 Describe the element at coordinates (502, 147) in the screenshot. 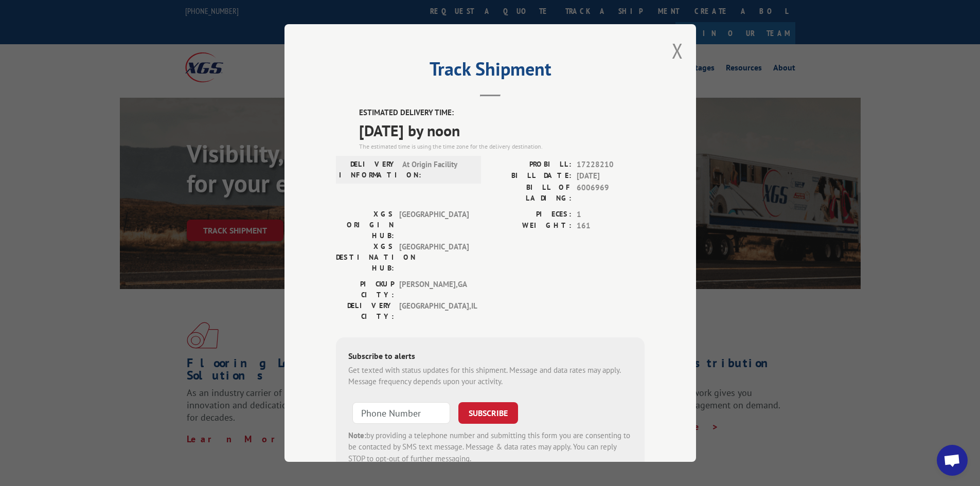

I see `div: The estimated time is using the time zone for the delivery destination.` at that location.